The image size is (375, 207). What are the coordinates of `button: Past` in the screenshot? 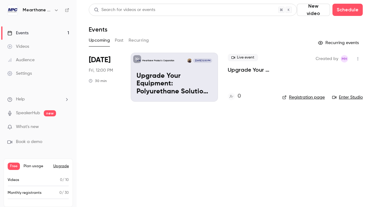 It's located at (119, 40).